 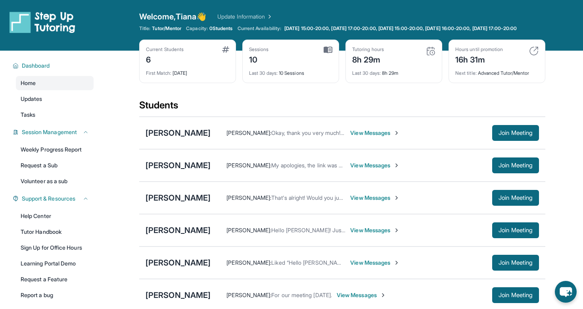 I want to click on a: Sign Up for Office Hours, so click(x=55, y=248).